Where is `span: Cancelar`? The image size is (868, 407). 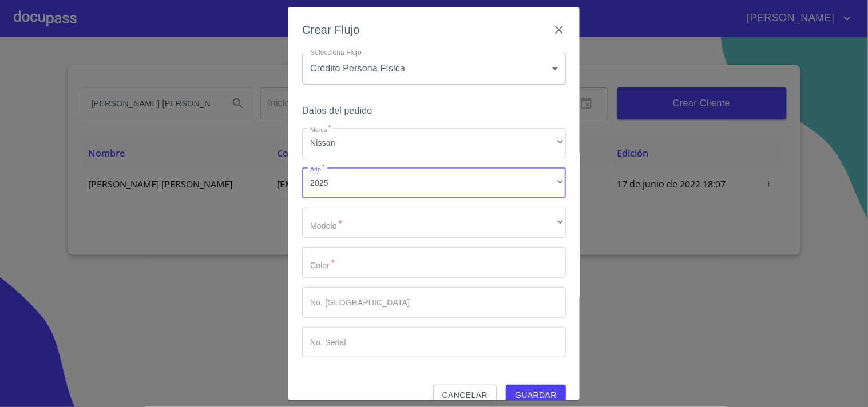 span: Cancelar is located at coordinates (465, 395).